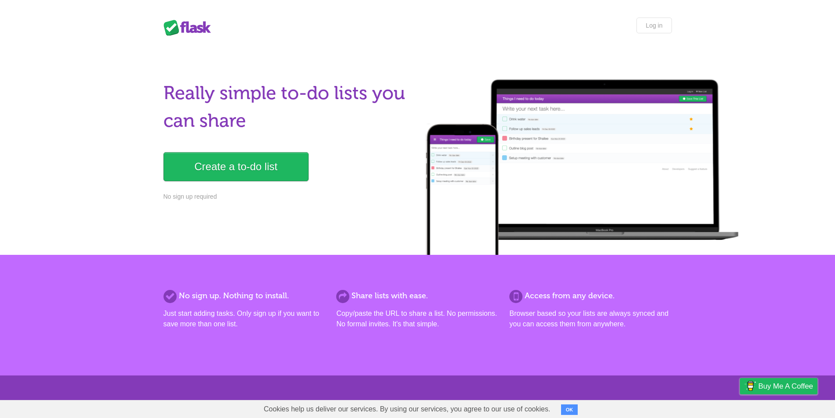  Describe the element at coordinates (245, 319) in the screenshot. I see `p: Just start adding tasks. Only sign up if you want to save more than one list.` at that location.